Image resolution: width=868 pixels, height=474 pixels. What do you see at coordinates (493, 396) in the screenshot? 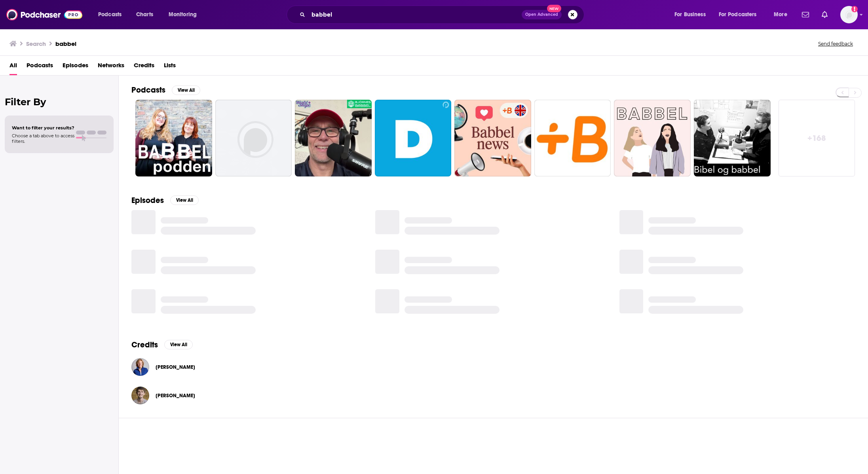
I see `button: Alexander SulimAlexander Sulim` at bounding box center [493, 396].